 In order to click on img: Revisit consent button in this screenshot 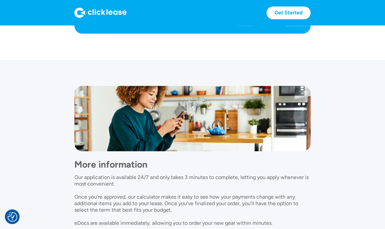, I will do `click(12, 217)`.